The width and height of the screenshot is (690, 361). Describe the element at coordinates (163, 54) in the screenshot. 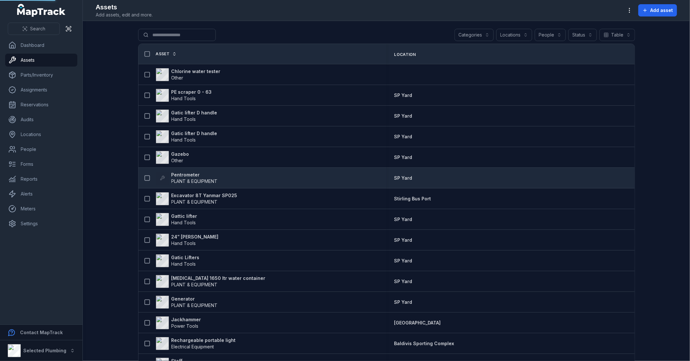

I see `span: Asset` at that location.